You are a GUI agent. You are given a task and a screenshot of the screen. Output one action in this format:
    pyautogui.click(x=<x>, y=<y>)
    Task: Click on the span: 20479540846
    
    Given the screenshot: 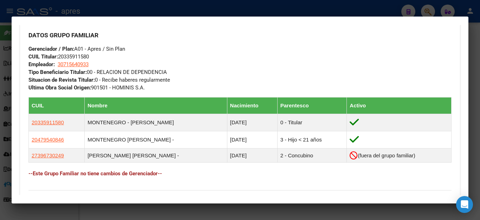 What is the action you would take?
    pyautogui.click(x=48, y=139)
    